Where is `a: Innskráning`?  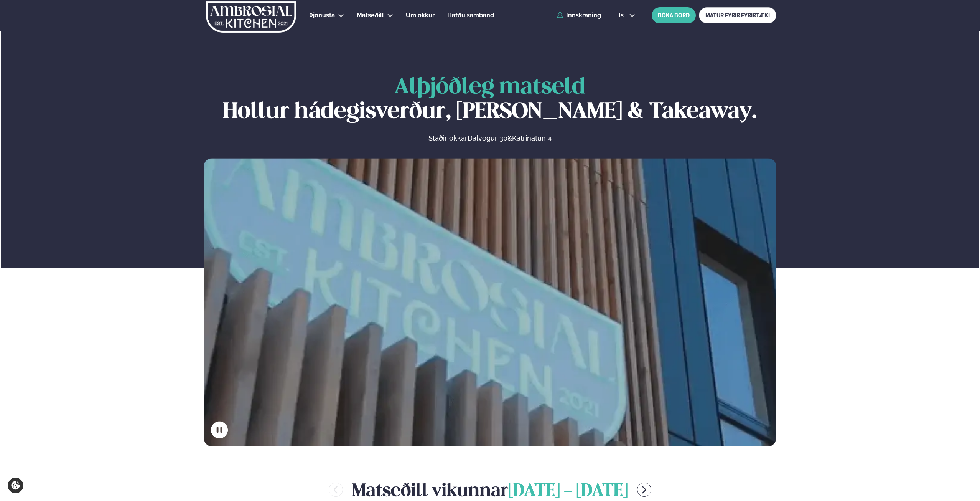
a: Innskráning is located at coordinates (579, 16).